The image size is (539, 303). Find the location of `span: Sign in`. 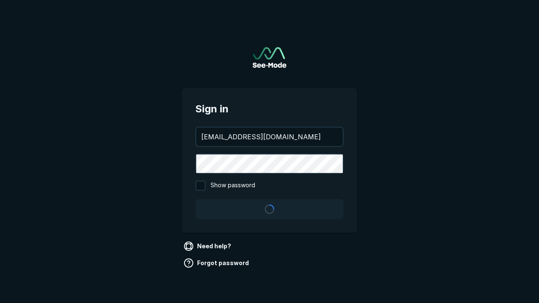

span: Sign in is located at coordinates (270, 109).